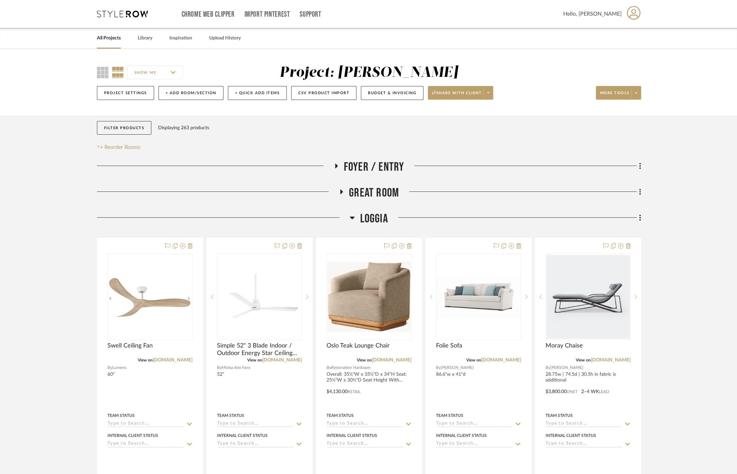 This screenshot has width=737, height=474. I want to click on span: Swell Ceiling Fan, so click(130, 346).